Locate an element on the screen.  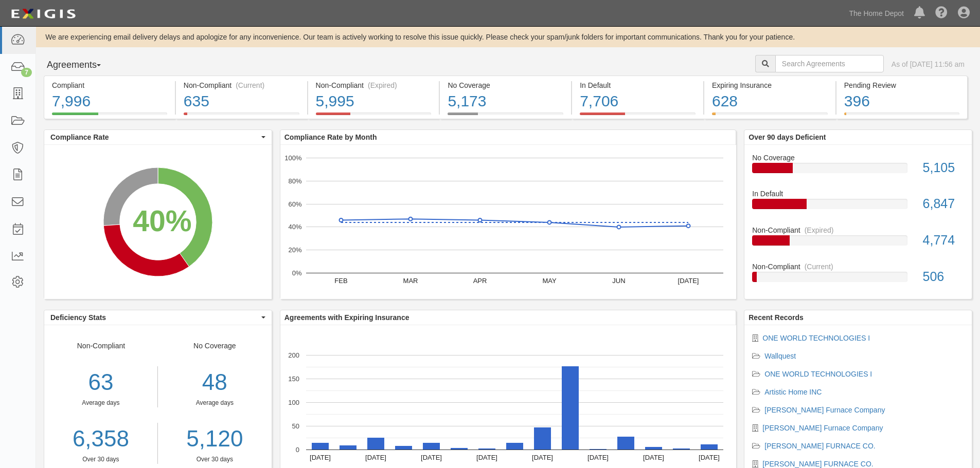
text: 0 is located at coordinates (297, 450).